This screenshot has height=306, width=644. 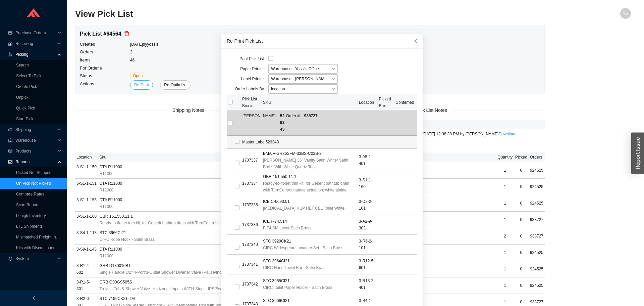 What do you see at coordinates (35, 55) in the screenshot?
I see `span: Picking` at bounding box center [35, 55].